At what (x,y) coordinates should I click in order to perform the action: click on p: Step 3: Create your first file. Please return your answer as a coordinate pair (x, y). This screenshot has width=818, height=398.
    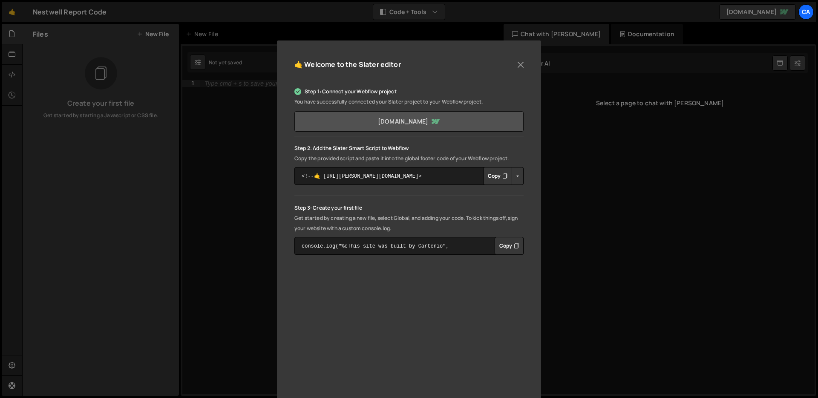
    Looking at the image, I should click on (409, 208).